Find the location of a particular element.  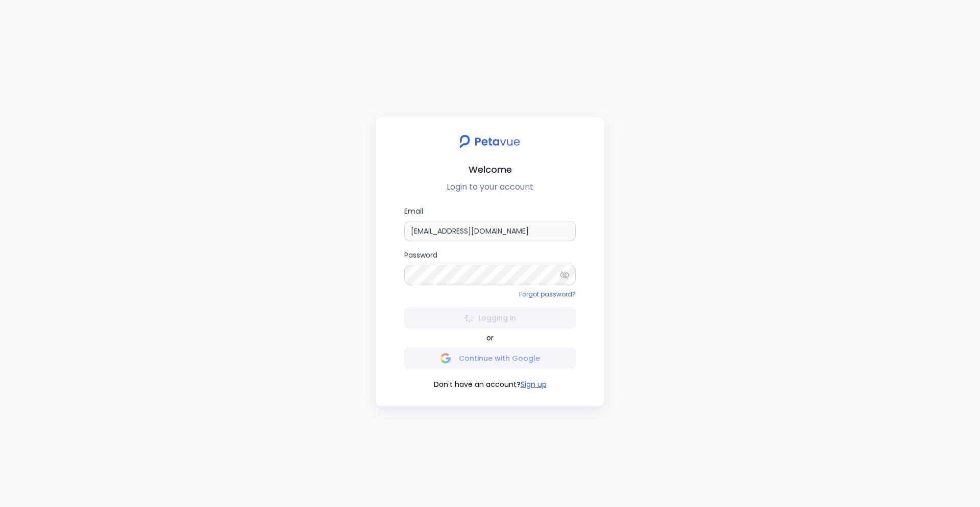

input: Password is located at coordinates (490, 275).